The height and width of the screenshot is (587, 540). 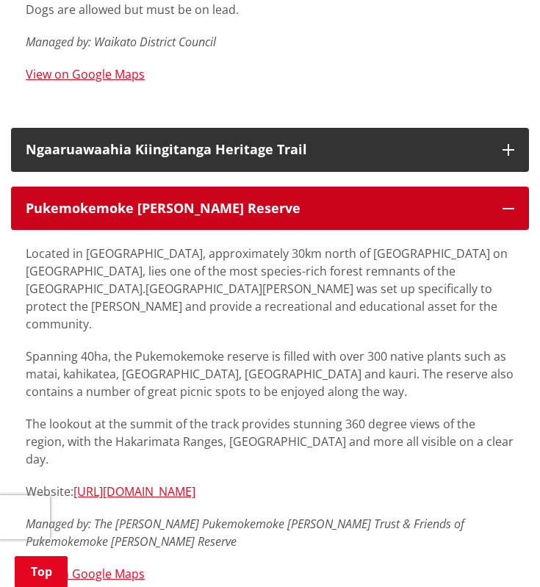 I want to click on p: Dogs are allowed but must be on lead., so click(x=270, y=10).